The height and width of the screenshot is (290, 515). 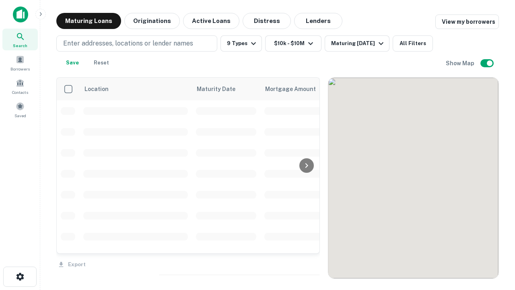 What do you see at coordinates (128, 43) in the screenshot?
I see `p: Enter addresses, locations or lender names` at bounding box center [128, 43].